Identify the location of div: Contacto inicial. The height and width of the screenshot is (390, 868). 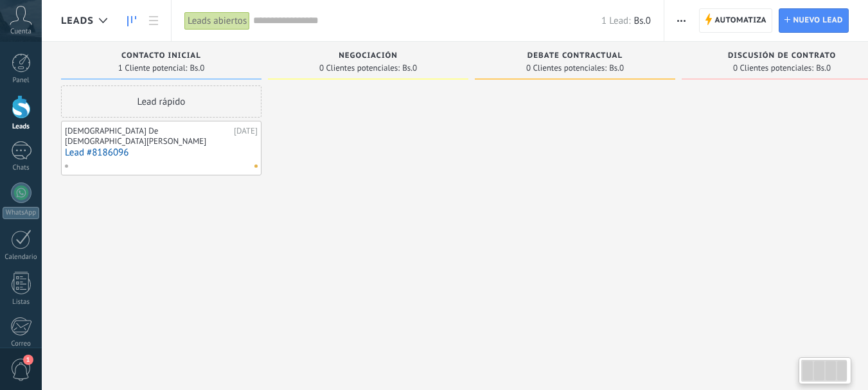
(161, 56).